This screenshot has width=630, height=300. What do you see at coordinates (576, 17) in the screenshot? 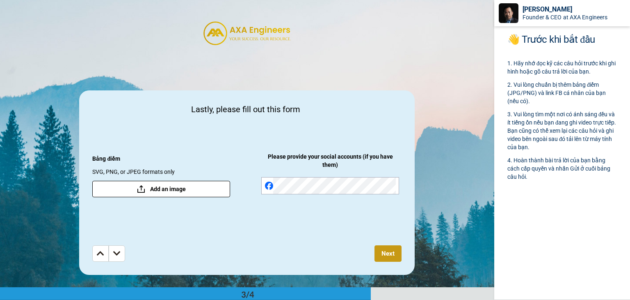
I see `div: Founder & CEO at AXA Engineers` at bounding box center [576, 17].